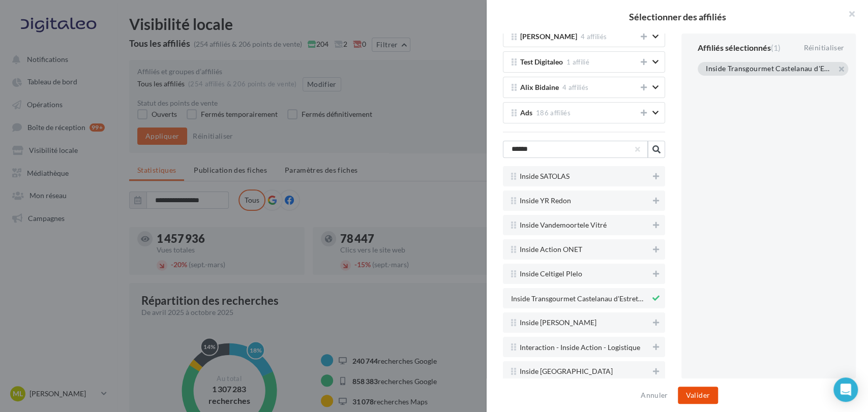 This screenshot has width=868, height=412. What do you see at coordinates (545, 177) in the screenshot?
I see `span: Inside SATOLAS` at bounding box center [545, 177].